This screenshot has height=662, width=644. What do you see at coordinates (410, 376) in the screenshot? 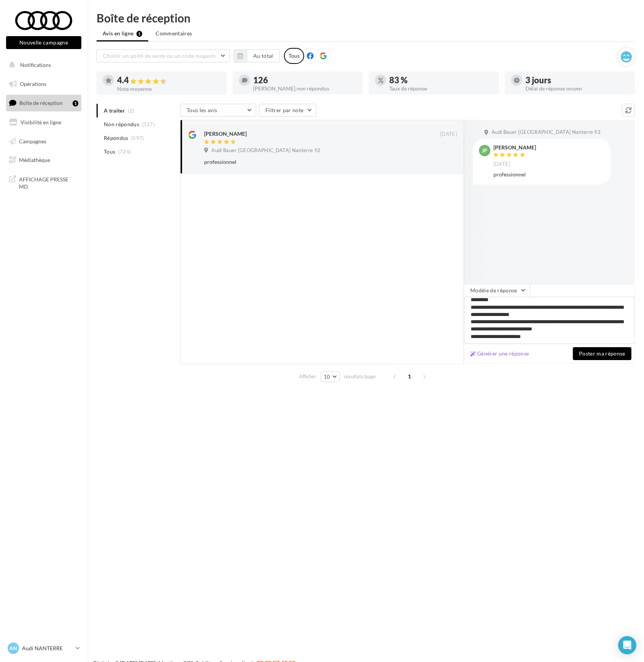
I see `span: 1` at bounding box center [410, 376].